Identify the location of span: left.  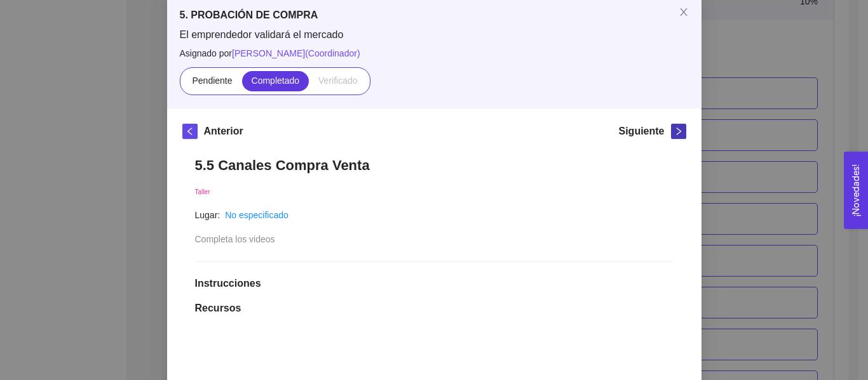
(190, 131).